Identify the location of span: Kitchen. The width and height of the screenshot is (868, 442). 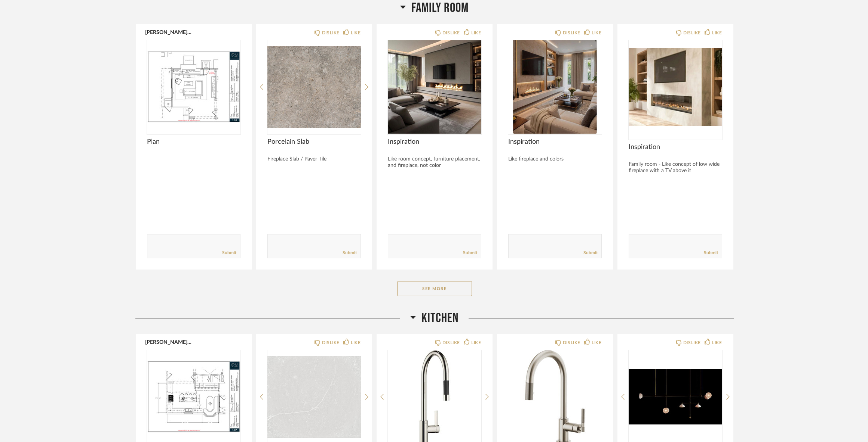
(440, 318).